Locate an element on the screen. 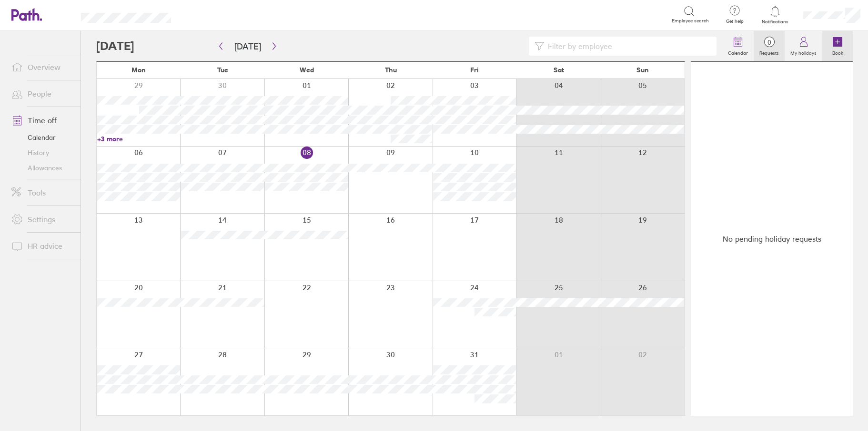  span: Tue is located at coordinates (222, 70).